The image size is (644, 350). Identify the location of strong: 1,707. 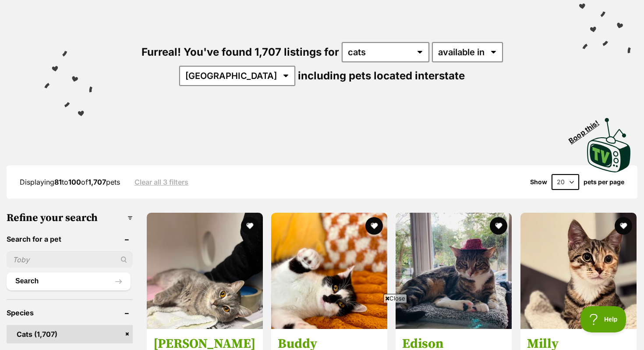
(97, 182).